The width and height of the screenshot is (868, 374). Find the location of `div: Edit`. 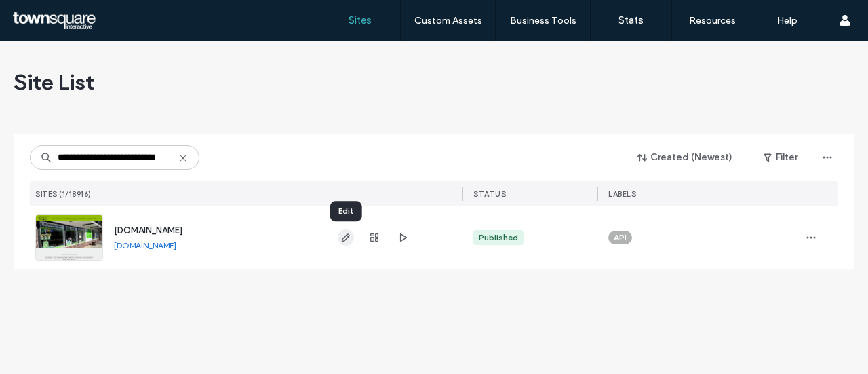

div: Edit is located at coordinates (346, 211).